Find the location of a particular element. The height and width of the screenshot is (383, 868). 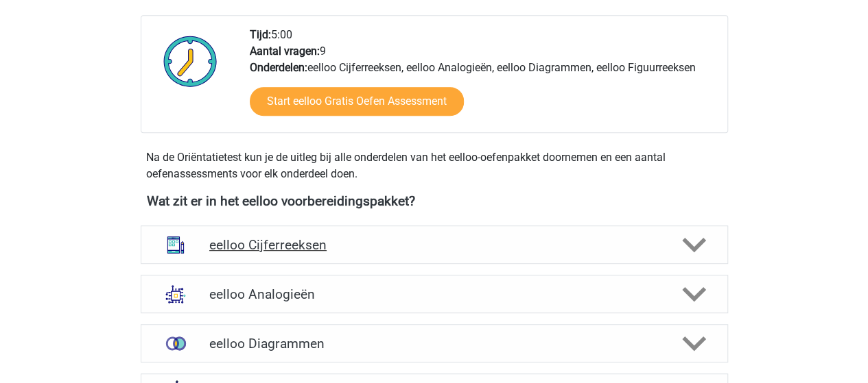

b: Tijd: is located at coordinates (260, 34).